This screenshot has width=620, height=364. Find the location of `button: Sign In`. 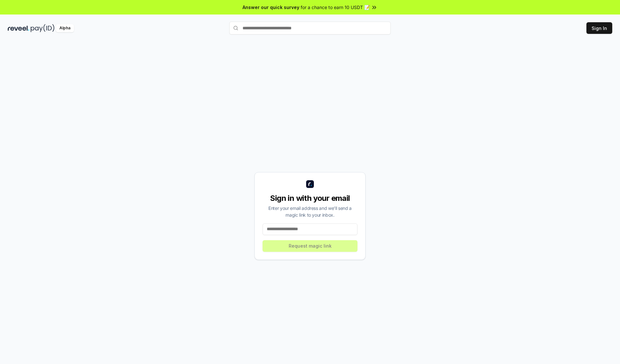

button: Sign In is located at coordinates (599, 28).